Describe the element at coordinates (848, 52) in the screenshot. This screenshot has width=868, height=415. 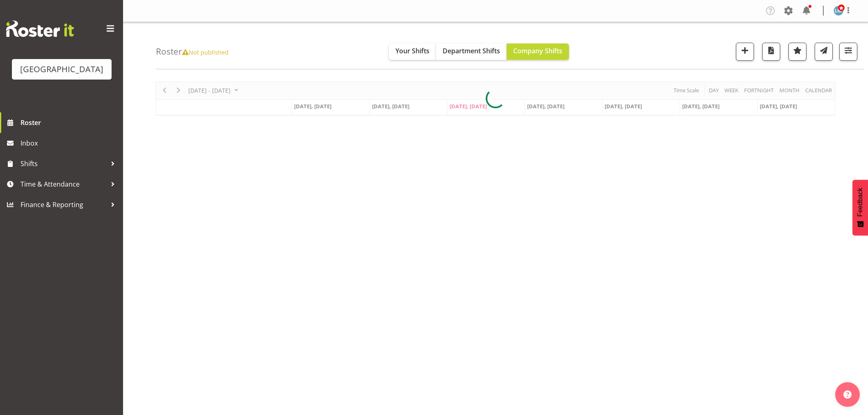
I see `button: Filter Shifts` at that location.